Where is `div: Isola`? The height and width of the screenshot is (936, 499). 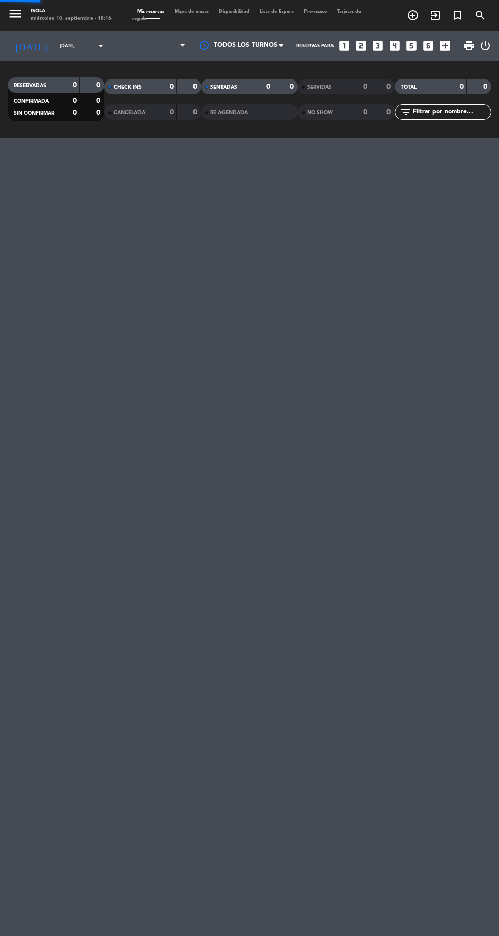
div: Isola is located at coordinates (71, 11).